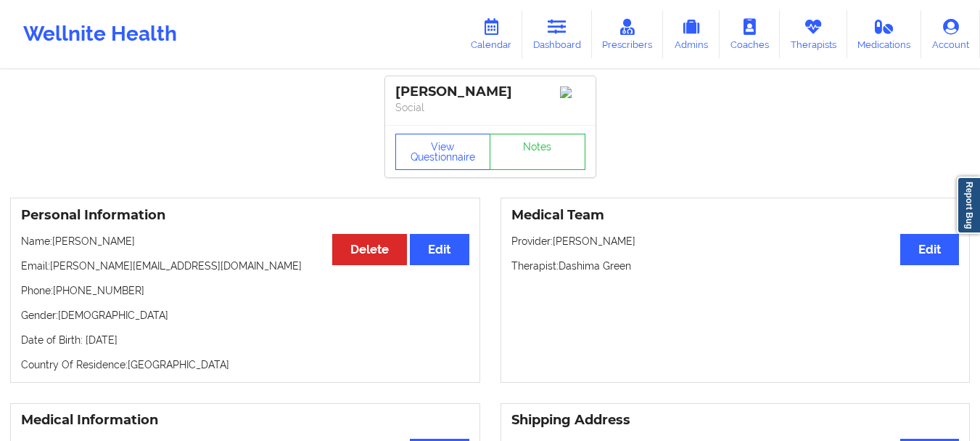 This screenshot has height=441, width=980. Describe the element at coordinates (951, 34) in the screenshot. I see `a: Account` at that location.